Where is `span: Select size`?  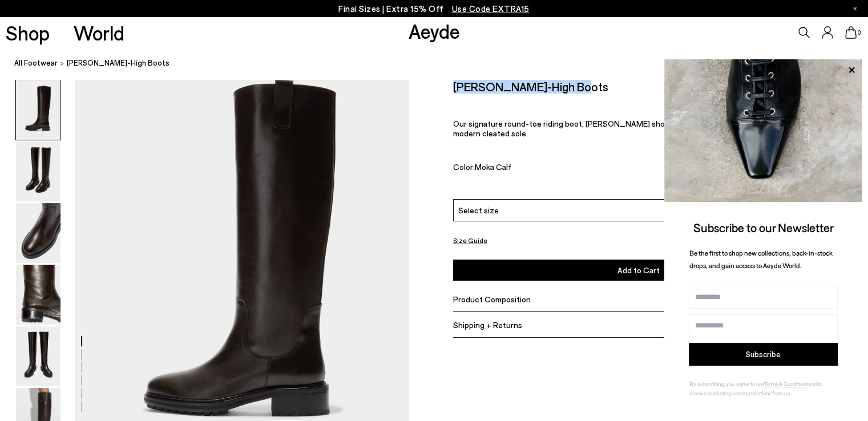 span: Select size is located at coordinates (478, 210).